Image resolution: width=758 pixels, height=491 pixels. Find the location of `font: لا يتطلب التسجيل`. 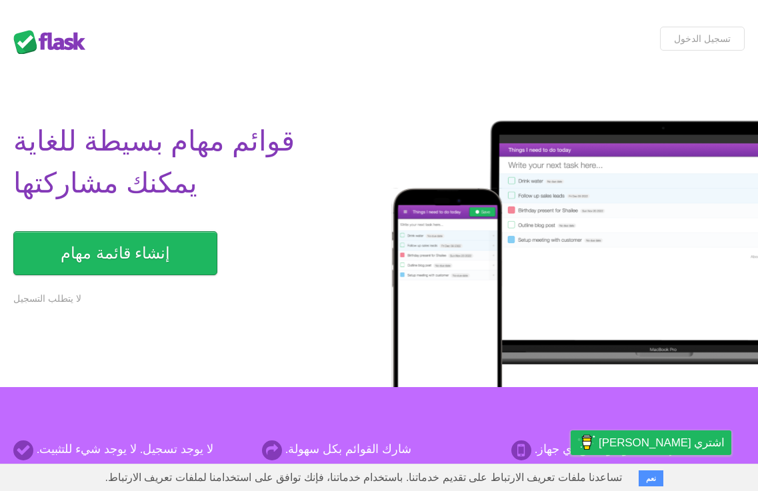

font: لا يتطلب التسجيل is located at coordinates (47, 299).